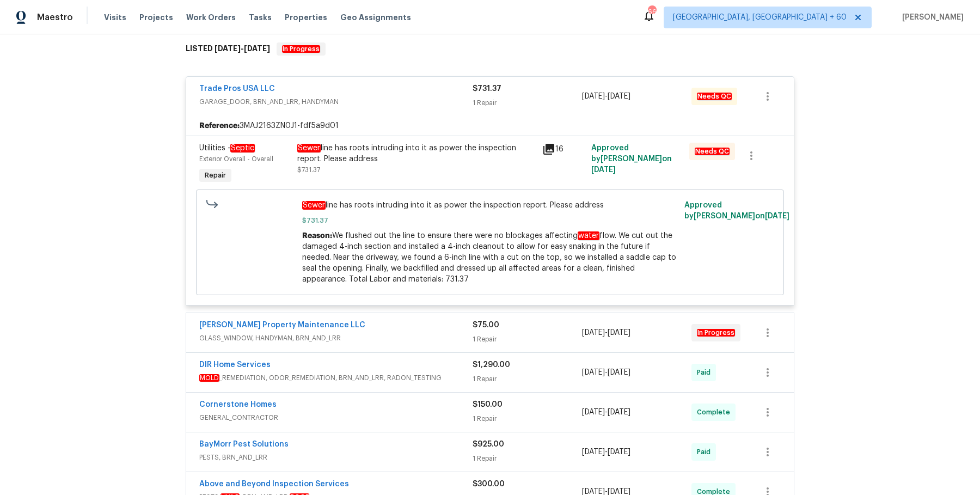 The width and height of the screenshot is (980, 495). Describe the element at coordinates (306, 18) in the screenshot. I see `span: Properties` at that location.